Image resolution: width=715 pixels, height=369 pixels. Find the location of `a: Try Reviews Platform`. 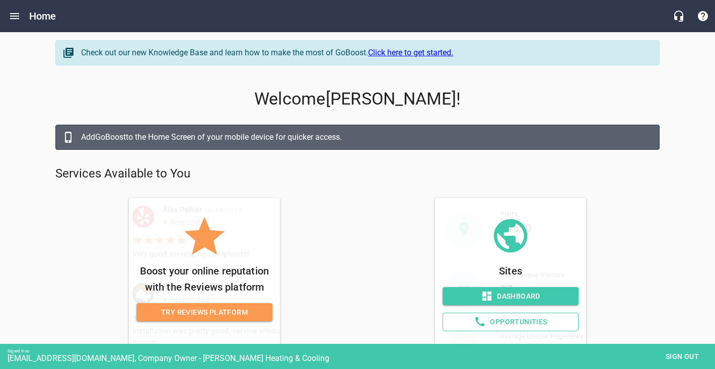

a: Try Reviews Platform is located at coordinates (204, 313).